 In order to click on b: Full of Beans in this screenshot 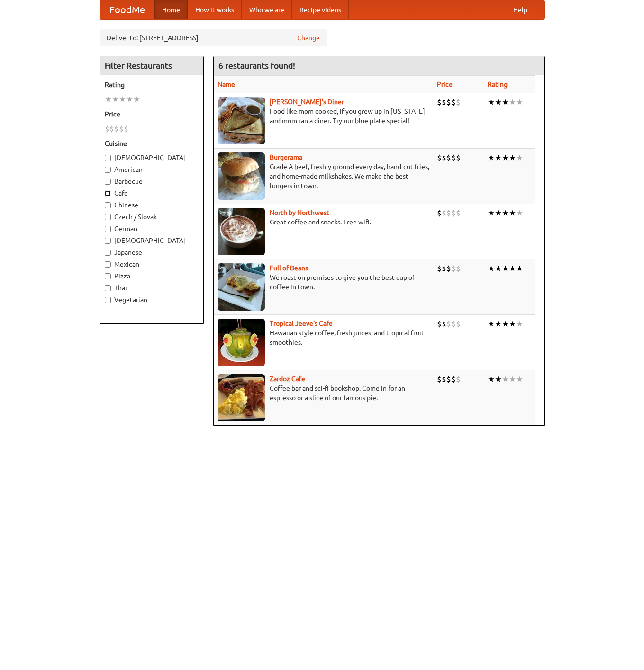, I will do `click(288, 268)`.